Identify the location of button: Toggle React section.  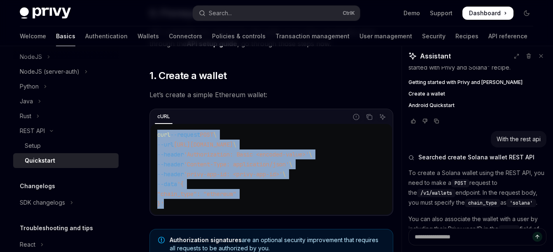
(66, 245).